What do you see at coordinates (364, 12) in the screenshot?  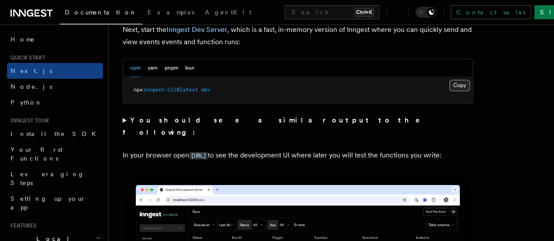 I see `kbd: Ctrl+K` at bounding box center [364, 12].